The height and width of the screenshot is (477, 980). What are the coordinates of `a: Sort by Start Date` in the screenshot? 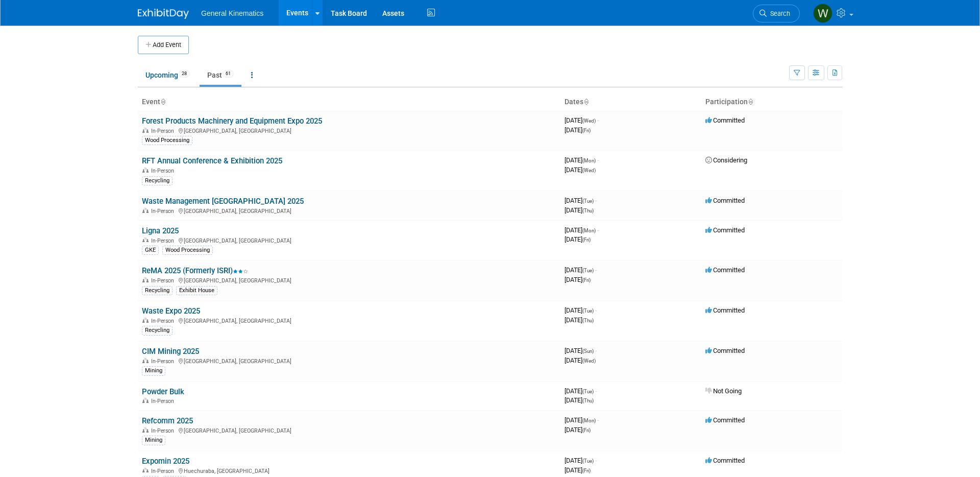 It's located at (586, 102).